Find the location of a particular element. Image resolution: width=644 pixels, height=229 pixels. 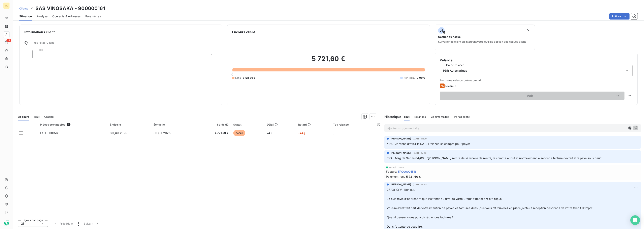

span: Dans l'attente de vous lire. is located at coordinates (405, 226).